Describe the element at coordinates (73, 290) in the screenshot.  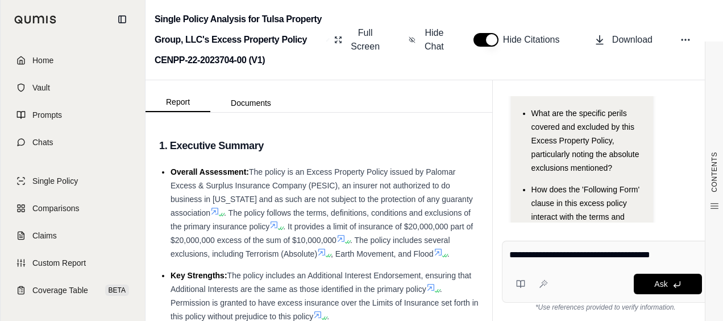
I see `a: Coverage TableBETA` at that location.